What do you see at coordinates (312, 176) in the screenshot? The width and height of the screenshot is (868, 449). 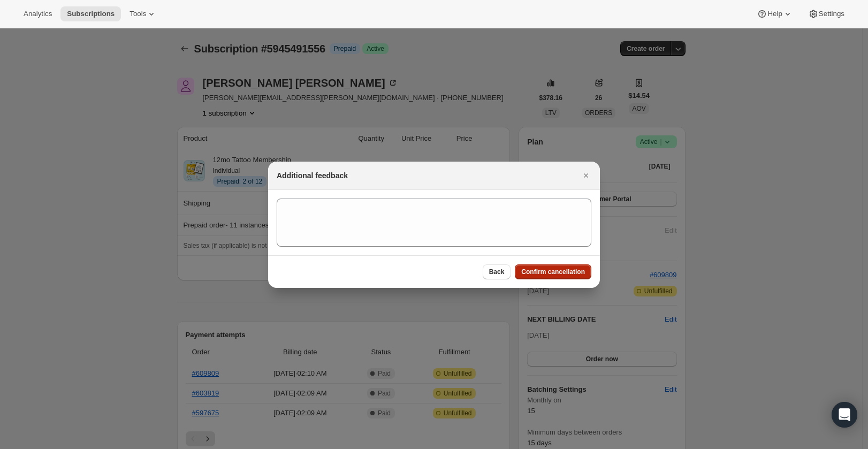 I see `h2: Additional feedback` at bounding box center [312, 176].